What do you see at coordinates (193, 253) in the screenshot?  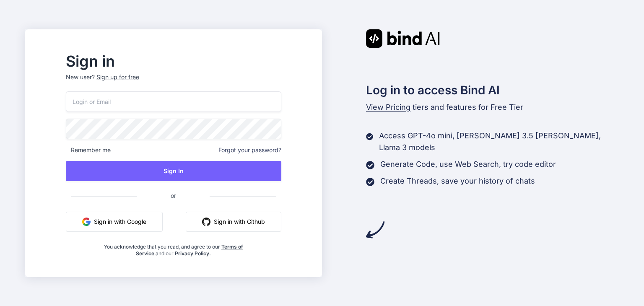 I see `a: Privacy Policy.` at bounding box center [193, 253].